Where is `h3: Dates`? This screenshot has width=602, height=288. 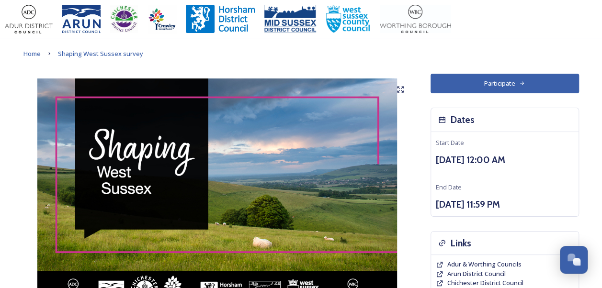
h3: Dates is located at coordinates (463, 120).